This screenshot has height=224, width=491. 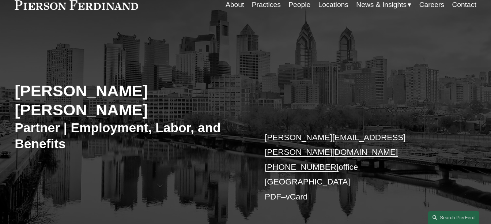 What do you see at coordinates (130, 135) in the screenshot?
I see `h3: Partner | Employment, Labor, and Benefits` at bounding box center [130, 135].